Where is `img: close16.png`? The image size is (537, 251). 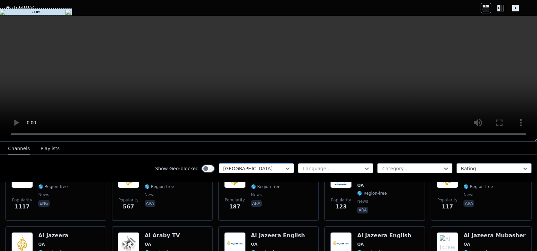
img: close16.png is located at coordinates (69, 12).